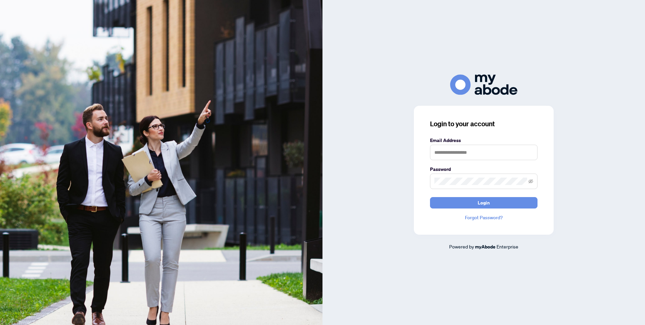  What do you see at coordinates (484, 85) in the screenshot?
I see `img: ma-logo` at bounding box center [484, 85].